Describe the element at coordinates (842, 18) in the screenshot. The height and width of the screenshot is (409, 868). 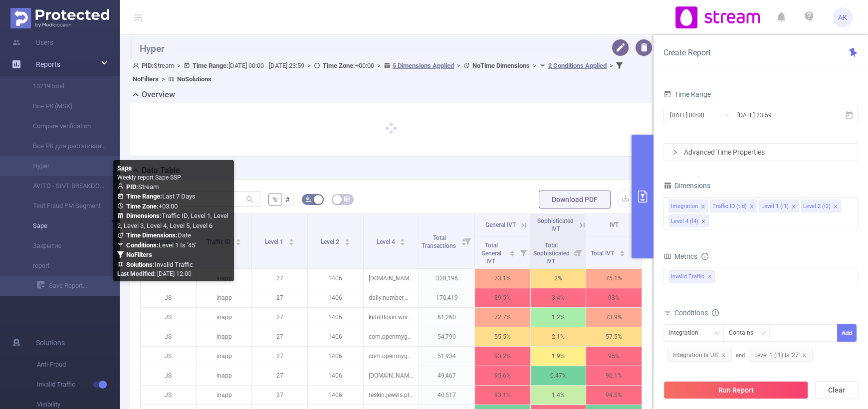
I see `span: AK` at that location.